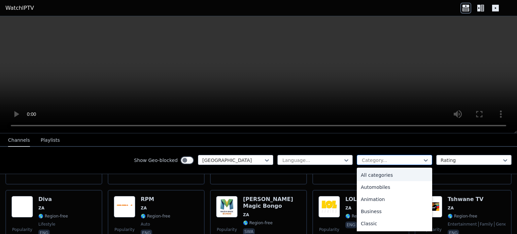 This screenshot has height=234, width=517. What do you see at coordinates (124, 207) in the screenshot?
I see `img: RPM` at bounding box center [124, 207].